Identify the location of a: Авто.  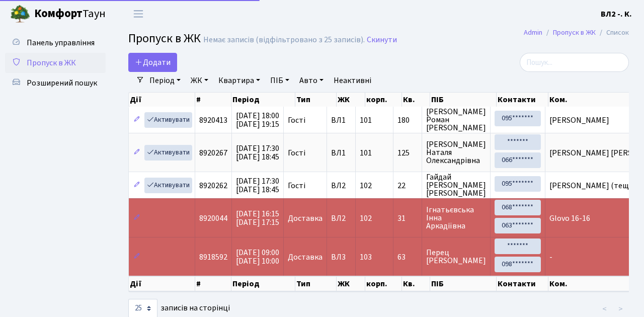
(311, 80).